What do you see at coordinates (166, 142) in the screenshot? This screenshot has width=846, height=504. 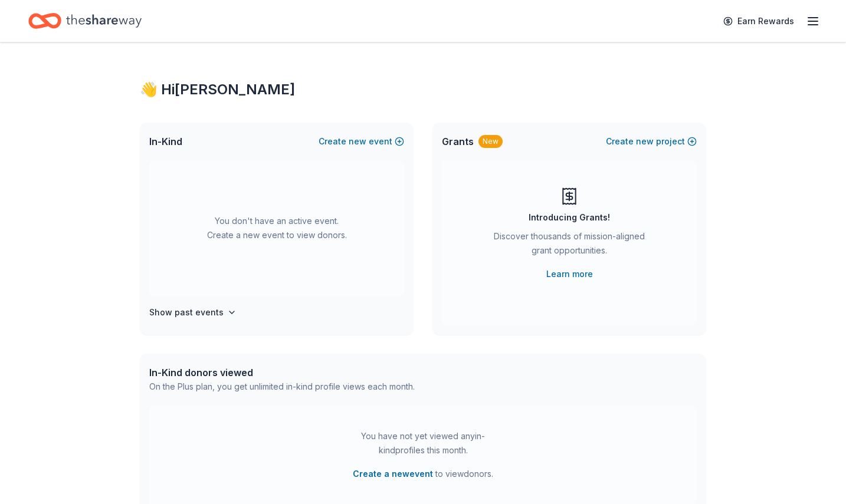 I see `span: In-Kind` at bounding box center [166, 142].